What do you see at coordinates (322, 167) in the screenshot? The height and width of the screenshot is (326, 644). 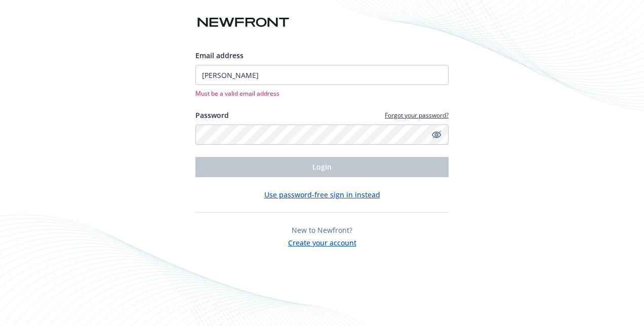 I see `button: Login` at bounding box center [322, 167].